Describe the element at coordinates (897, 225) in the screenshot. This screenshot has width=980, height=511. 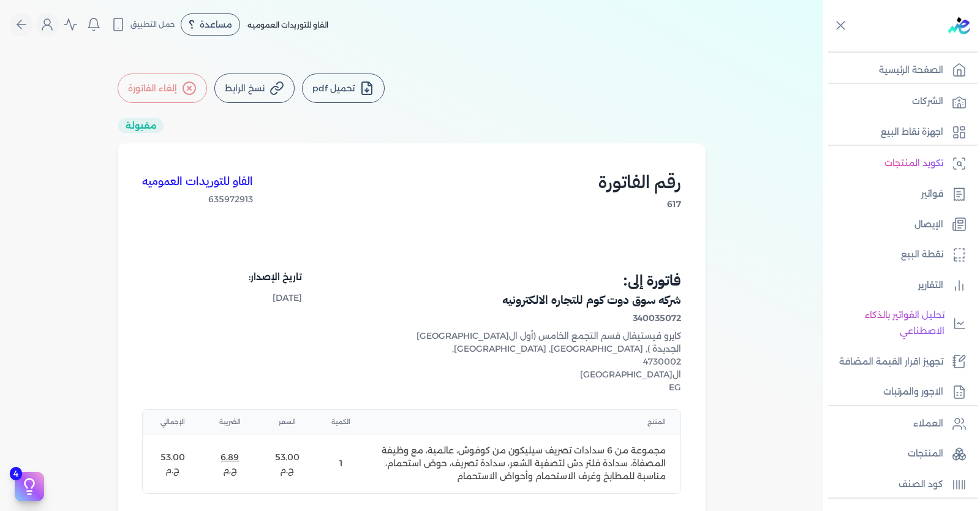
I see `a: الإيصال` at that location.